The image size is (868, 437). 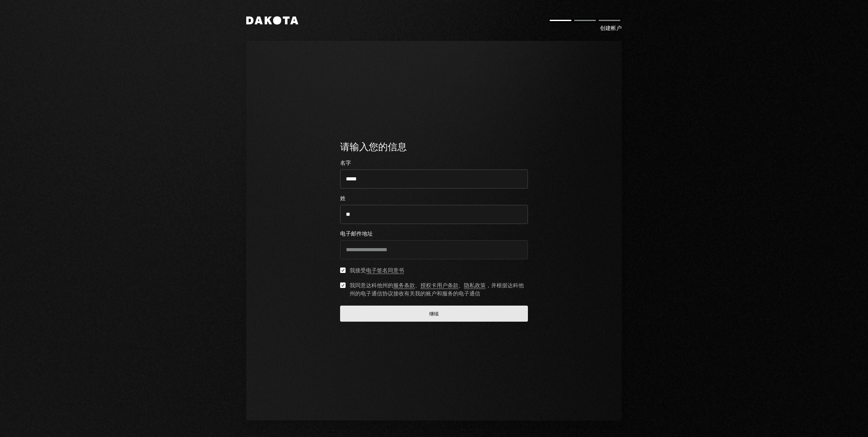 What do you see at coordinates (343, 285) in the screenshot?
I see `button: 我同意达科他州的服务条款、授权卡用户条款、隐私政策，并根据达科他州的电子通信协议接收有关我的账户和服务的电子通信` at bounding box center [343, 285].